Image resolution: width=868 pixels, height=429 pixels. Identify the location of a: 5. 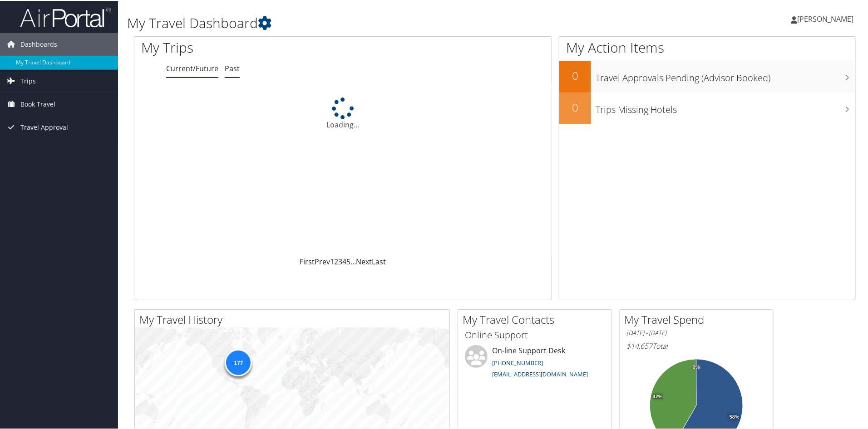
(348, 261).